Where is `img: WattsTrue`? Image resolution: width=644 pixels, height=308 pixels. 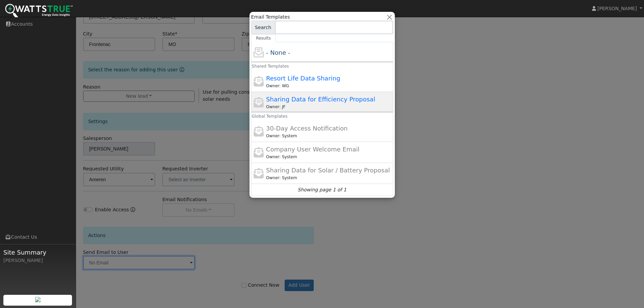 img: WattsTrue is located at coordinates (39, 11).